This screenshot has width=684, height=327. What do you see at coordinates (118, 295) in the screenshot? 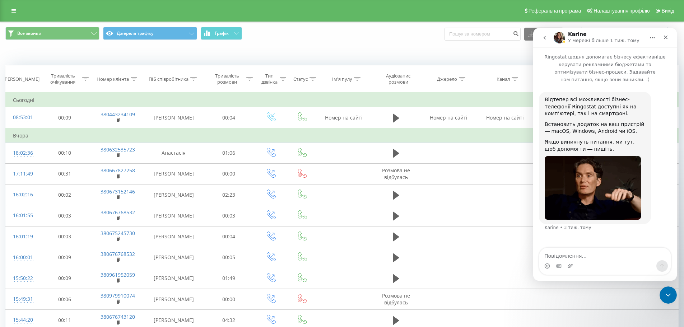
I see `a: 380979910074` at bounding box center [118, 295].